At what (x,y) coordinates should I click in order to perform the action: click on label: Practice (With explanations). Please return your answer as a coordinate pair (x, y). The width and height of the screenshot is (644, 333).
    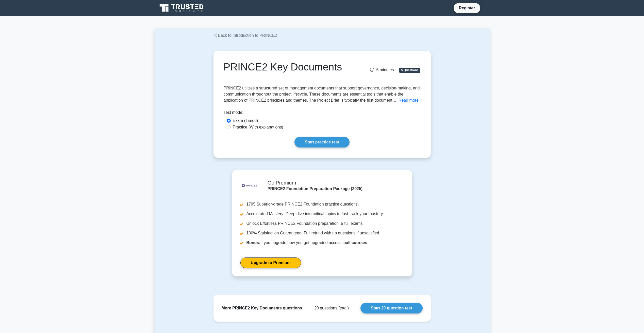
    Looking at the image, I should click on (258, 127).